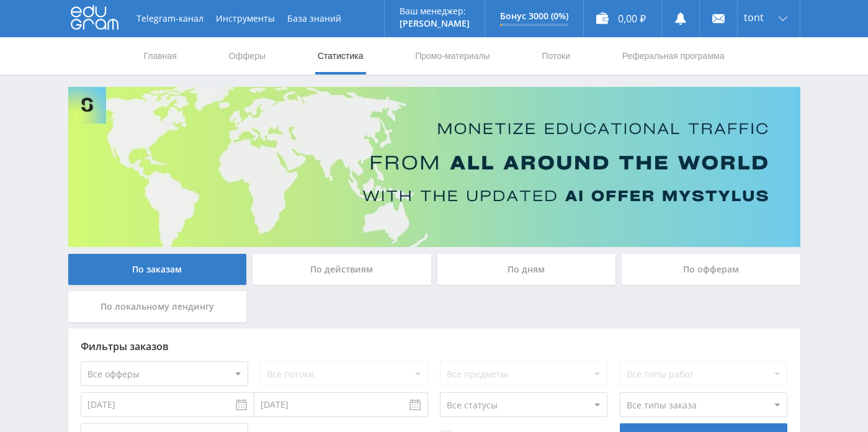 The width and height of the screenshot is (868, 432). I want to click on a: Потоки, so click(556, 56).